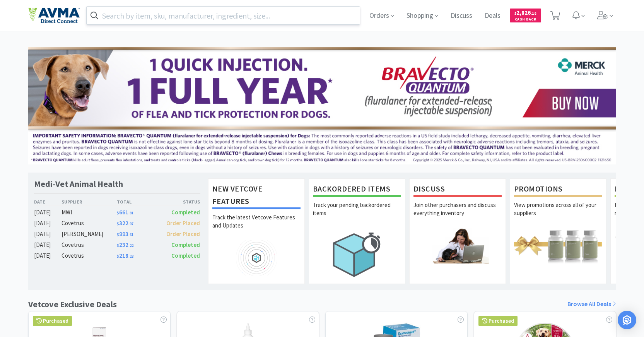  I want to click on a: PromotionsView promotions across all of your suppliers, so click(558, 231).